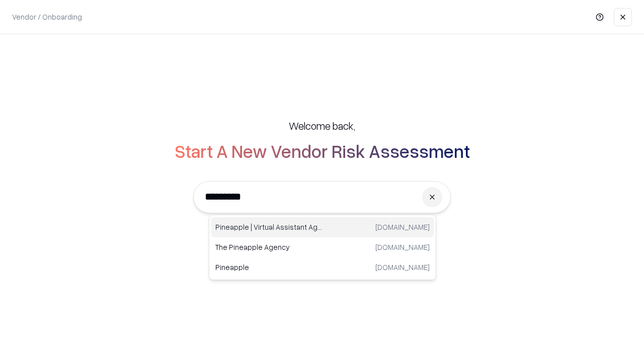 The width and height of the screenshot is (644, 362). What do you see at coordinates (269, 227) in the screenshot?
I see `p: Pineapple | Virtual Assistant Agency` at bounding box center [269, 227].